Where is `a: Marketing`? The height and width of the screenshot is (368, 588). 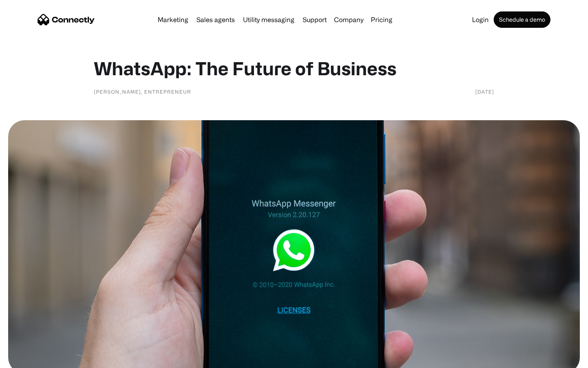
a: Marketing is located at coordinates (173, 19).